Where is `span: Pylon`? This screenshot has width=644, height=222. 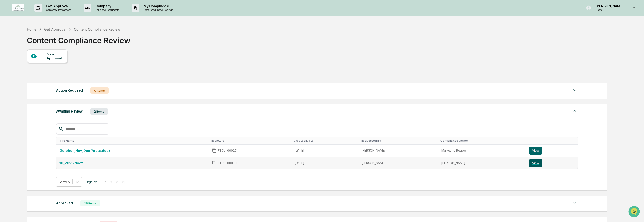
span: Pylon is located at coordinates (55, 88).